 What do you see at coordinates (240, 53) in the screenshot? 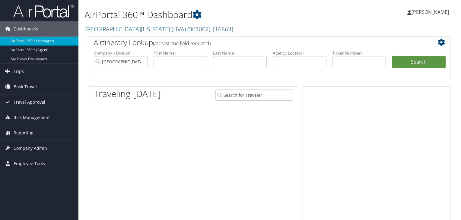
I see `label: Last Name:` at bounding box center [240, 53].